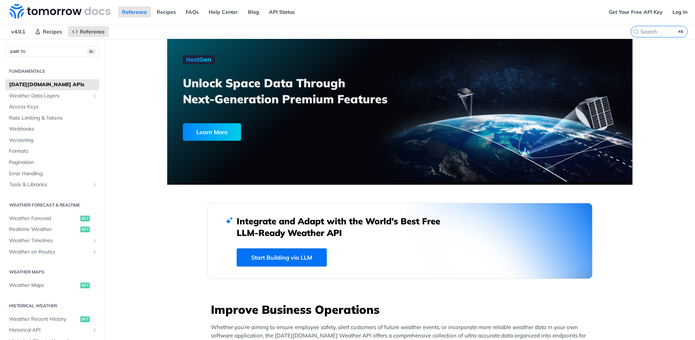 The height and width of the screenshot is (340, 695). Describe the element at coordinates (60, 11) in the screenshot. I see `img: Tomorrow.io Weather API Docs` at that location.